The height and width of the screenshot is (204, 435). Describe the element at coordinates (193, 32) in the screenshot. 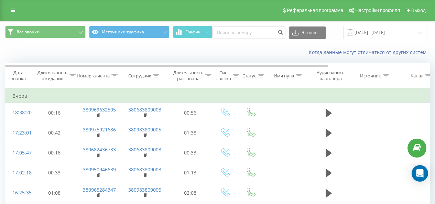

I see `span: График` at that location.